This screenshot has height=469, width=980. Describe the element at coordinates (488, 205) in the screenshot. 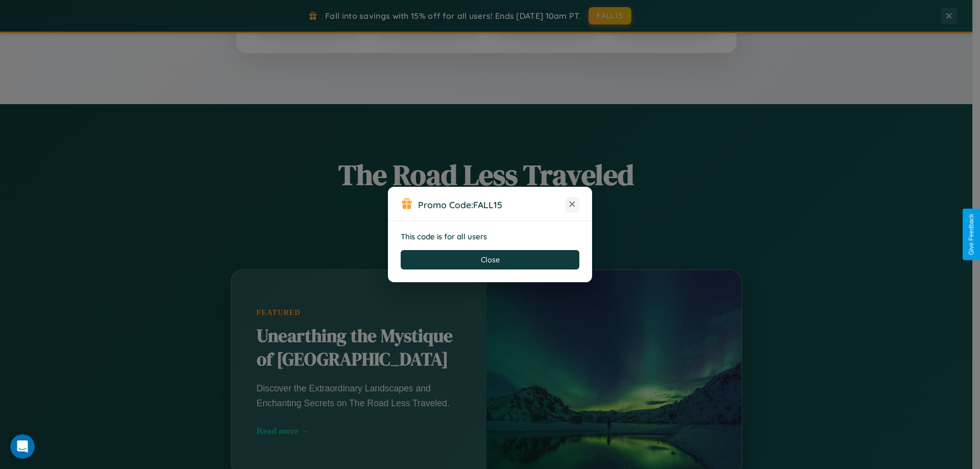

I see `b: FALL15` at that location.